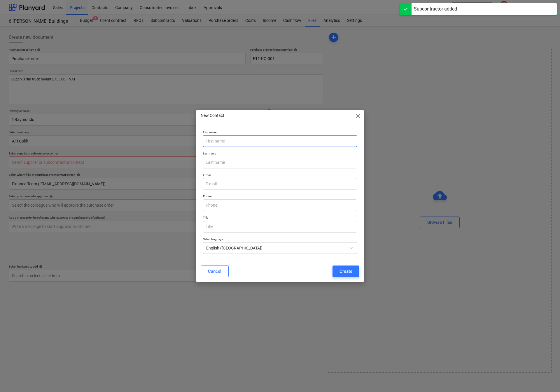 The height and width of the screenshot is (392, 560). Describe the element at coordinates (280, 184) in the screenshot. I see `input: E-mail` at that location.